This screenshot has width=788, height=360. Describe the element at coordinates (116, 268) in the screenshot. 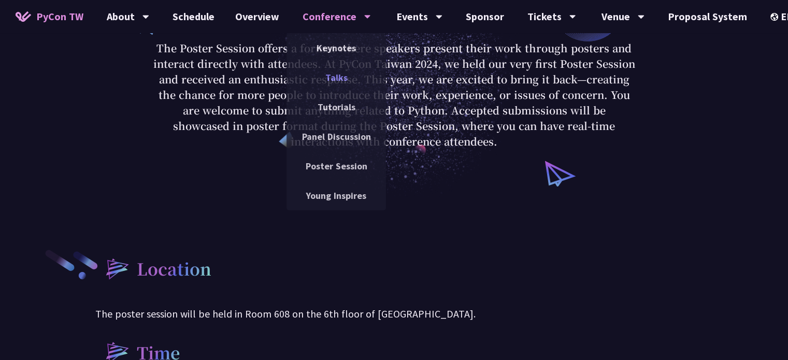

I see `img: heading-bullet` at that location.